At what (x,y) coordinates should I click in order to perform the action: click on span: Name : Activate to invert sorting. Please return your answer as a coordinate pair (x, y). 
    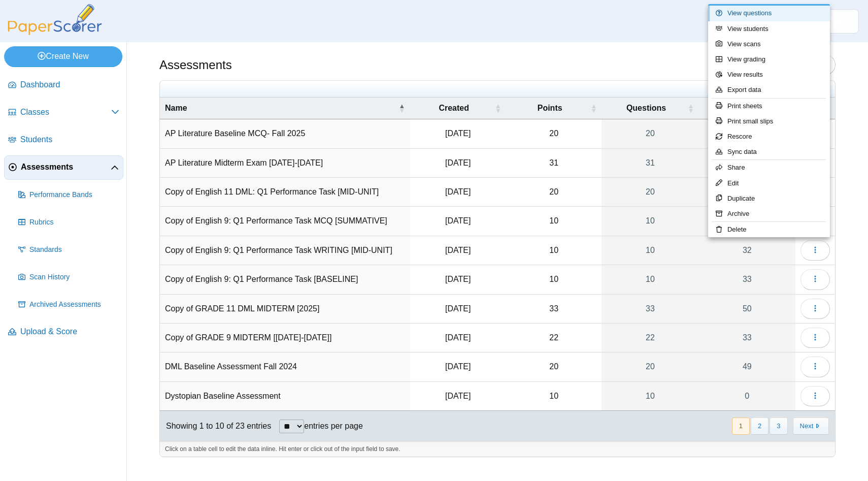
    Looking at the image, I should click on (402, 108).